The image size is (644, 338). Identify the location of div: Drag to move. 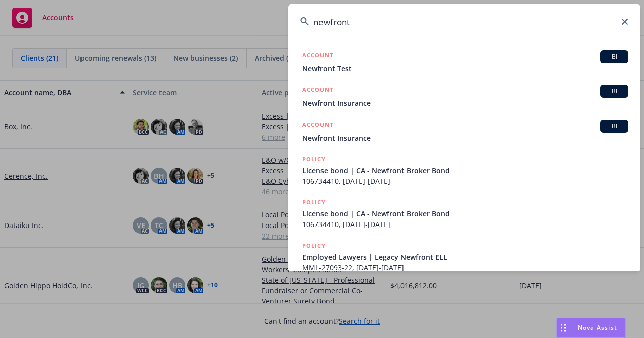
(563, 328).